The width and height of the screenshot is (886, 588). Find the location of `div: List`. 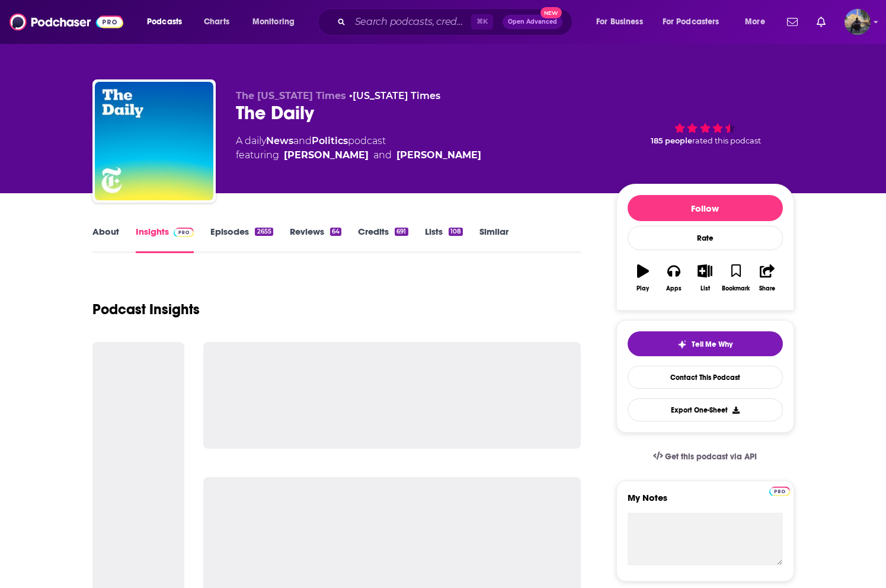

div: List is located at coordinates (705, 289).